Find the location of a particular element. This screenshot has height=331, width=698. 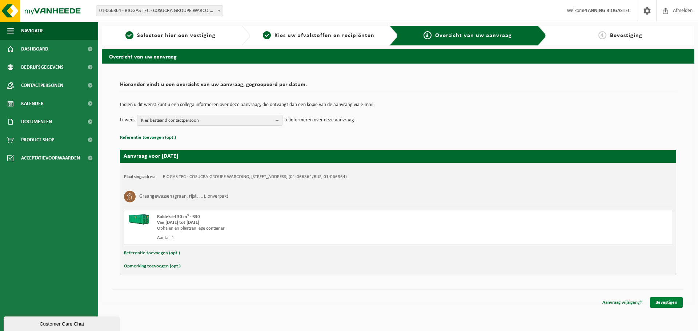

span: Bevestiging is located at coordinates (626, 36).